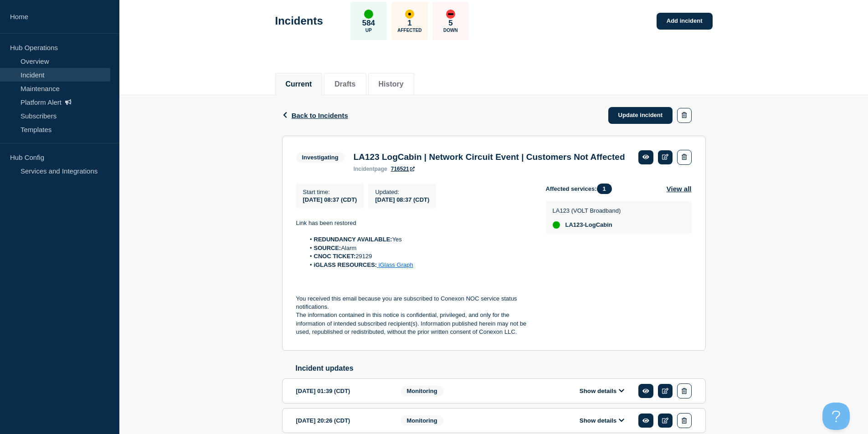 This screenshot has width=868, height=434. Describe the element at coordinates (410, 14) in the screenshot. I see `div: affected` at that location.